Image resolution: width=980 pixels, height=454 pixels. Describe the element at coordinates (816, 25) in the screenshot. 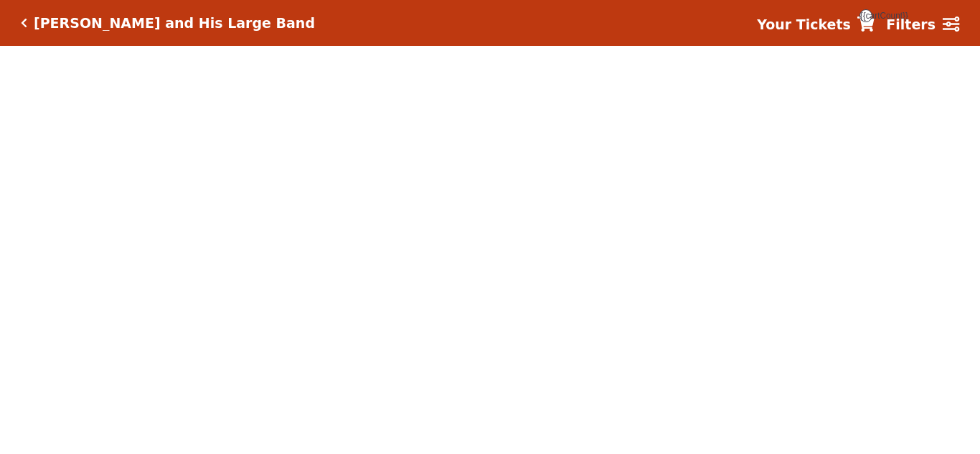

I see `a: Your Tickets {{cartCount}}` at that location.